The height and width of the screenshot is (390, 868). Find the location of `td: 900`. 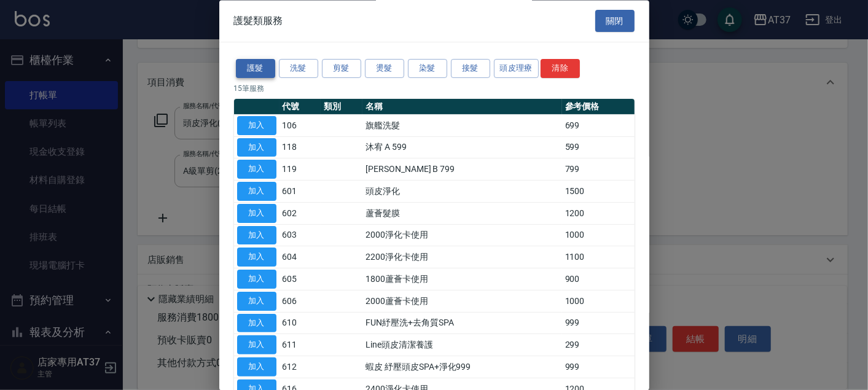

td: 900 is located at coordinates (598, 279).